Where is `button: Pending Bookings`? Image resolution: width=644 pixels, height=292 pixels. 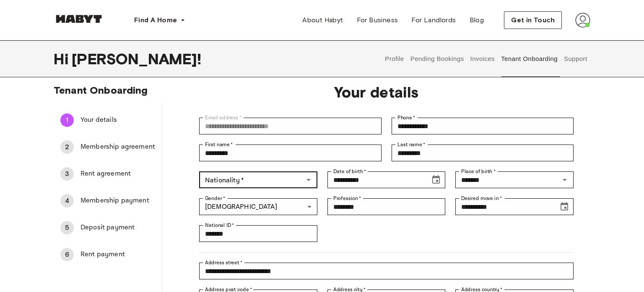 button: Pending Bookings is located at coordinates (437, 59).